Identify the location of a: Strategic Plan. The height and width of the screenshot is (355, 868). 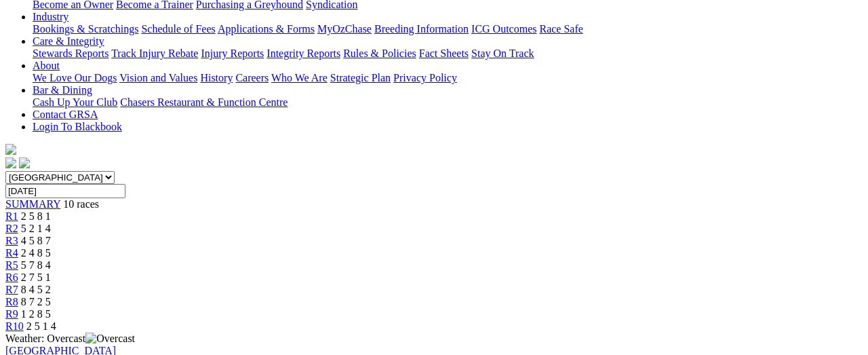
(360, 77).